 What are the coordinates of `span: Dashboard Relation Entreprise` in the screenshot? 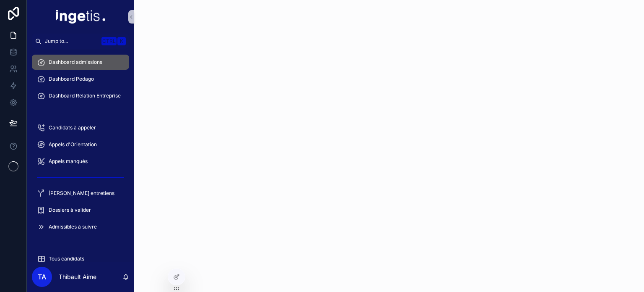 It's located at (85, 96).